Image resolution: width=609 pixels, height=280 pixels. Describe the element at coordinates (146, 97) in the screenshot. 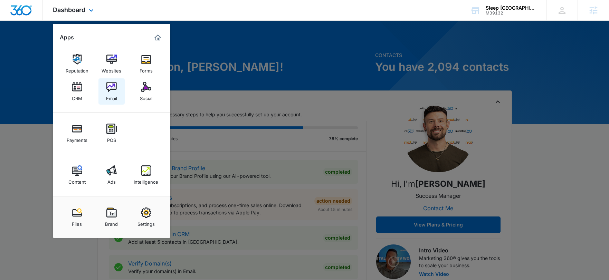

I see `div: Social` at that location.